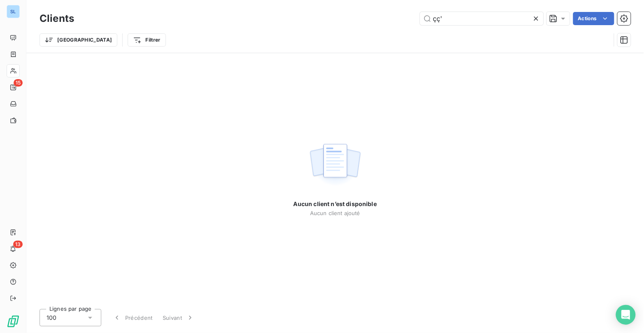 The width and height of the screenshot is (644, 333). Describe the element at coordinates (13, 322) in the screenshot. I see `img: Logo LeanPay` at that location.